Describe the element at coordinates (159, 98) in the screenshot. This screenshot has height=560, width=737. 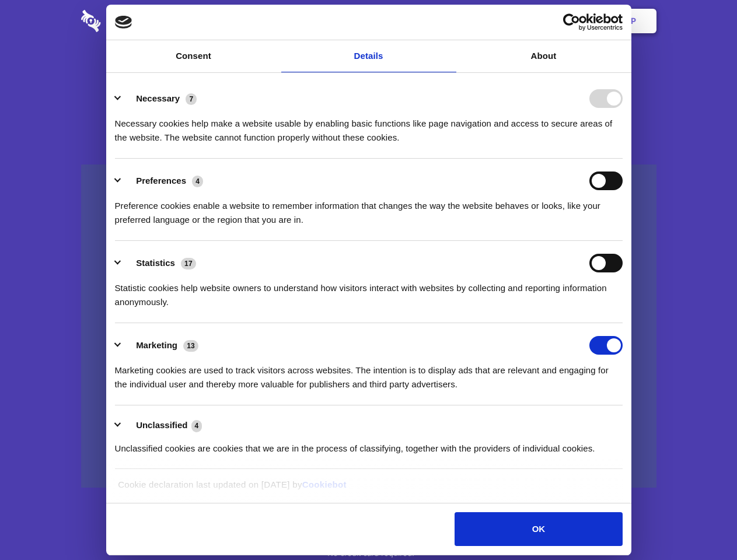
I see `button: Necessary (7)` at that location.